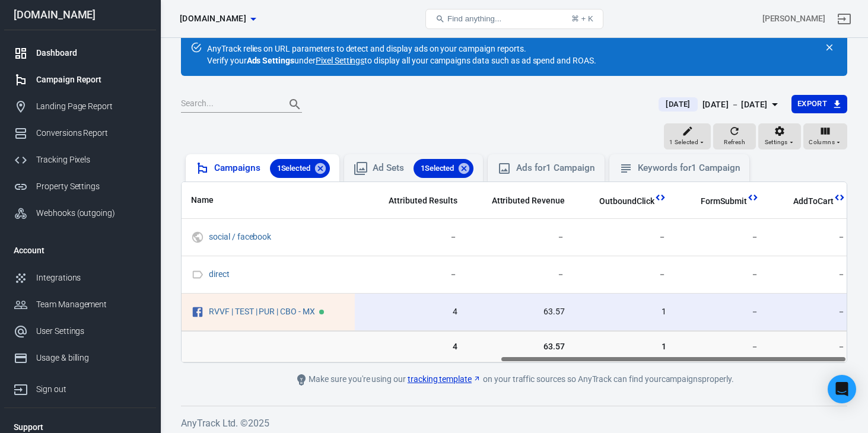  I want to click on button: close, so click(829, 48).